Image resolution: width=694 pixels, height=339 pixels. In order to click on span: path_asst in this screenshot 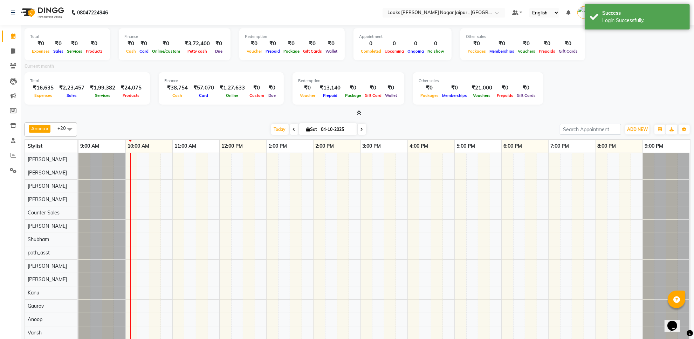, I will do `click(39, 252)`.